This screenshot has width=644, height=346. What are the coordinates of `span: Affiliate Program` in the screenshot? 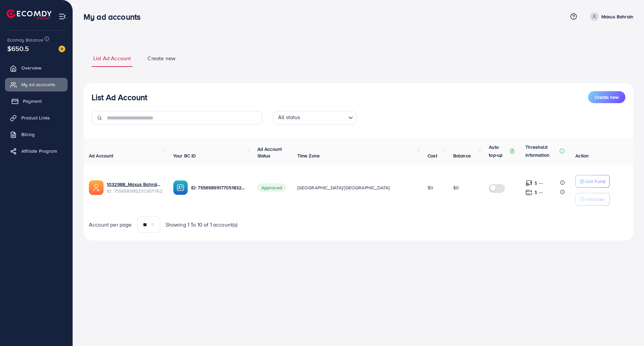 It's located at (39, 151).